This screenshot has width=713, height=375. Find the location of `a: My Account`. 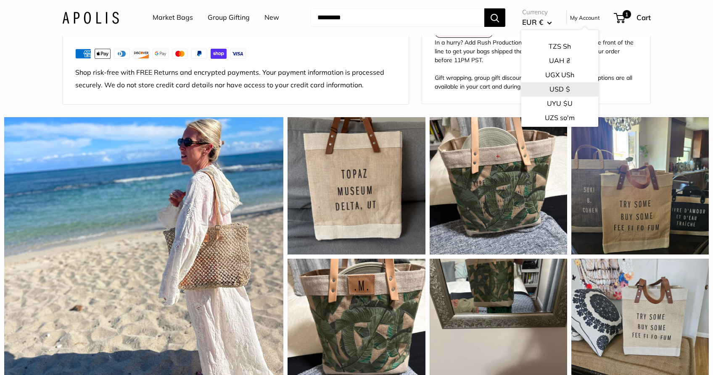

a: My Account is located at coordinates (585, 18).